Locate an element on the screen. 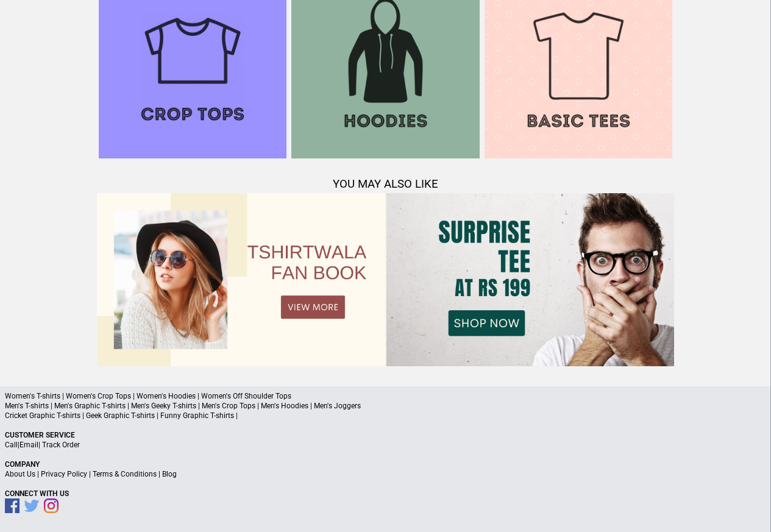  p: Connect With Us is located at coordinates (385, 494).